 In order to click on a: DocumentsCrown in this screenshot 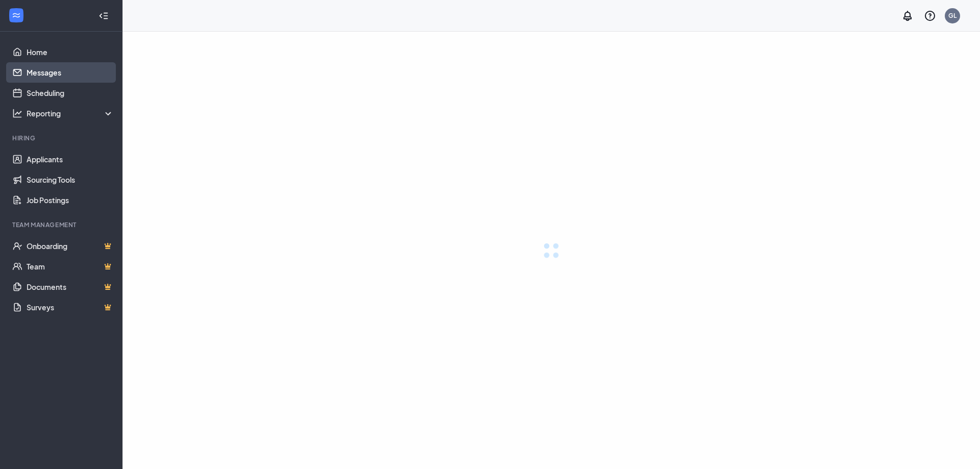, I will do `click(70, 287)`.